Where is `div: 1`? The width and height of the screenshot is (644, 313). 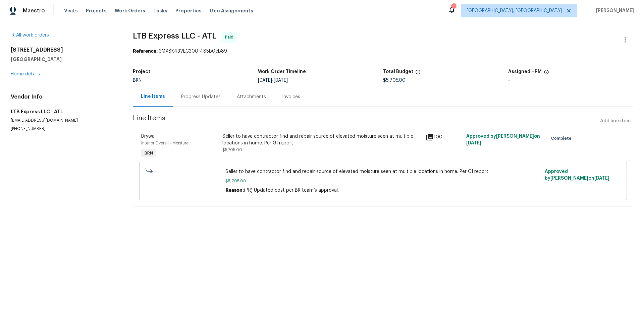 div: 1 is located at coordinates (454, 8).